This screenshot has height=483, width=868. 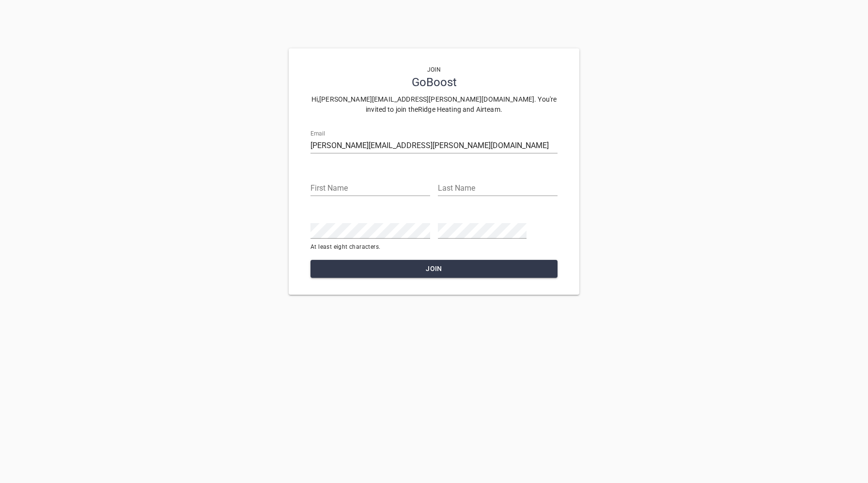 What do you see at coordinates (434, 70) in the screenshot?
I see `span: JOIN` at bounding box center [434, 70].